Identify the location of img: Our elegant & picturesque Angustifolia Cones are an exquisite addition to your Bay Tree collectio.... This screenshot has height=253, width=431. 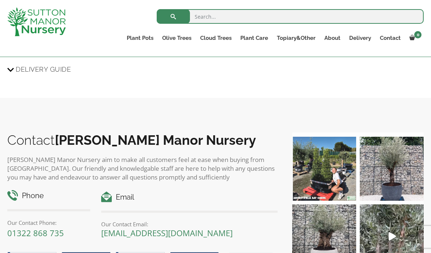
(324, 168).